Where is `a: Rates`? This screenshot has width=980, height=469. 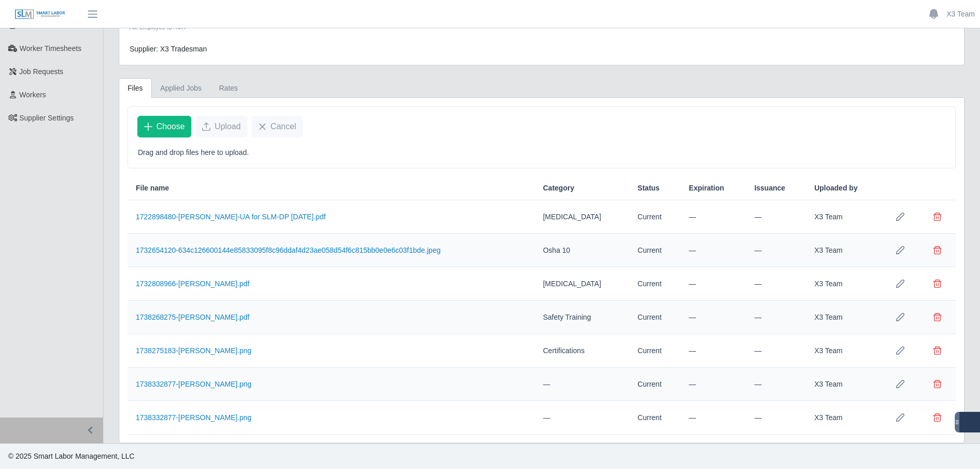
a: Rates is located at coordinates (228, 88).